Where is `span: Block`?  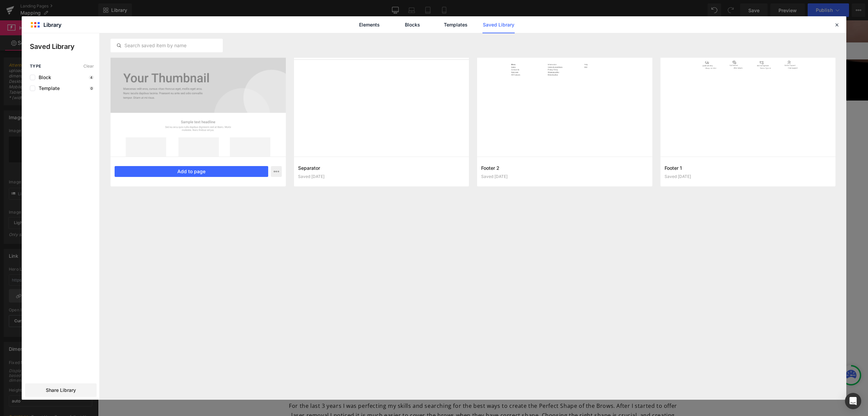 span: Block is located at coordinates (43, 78).